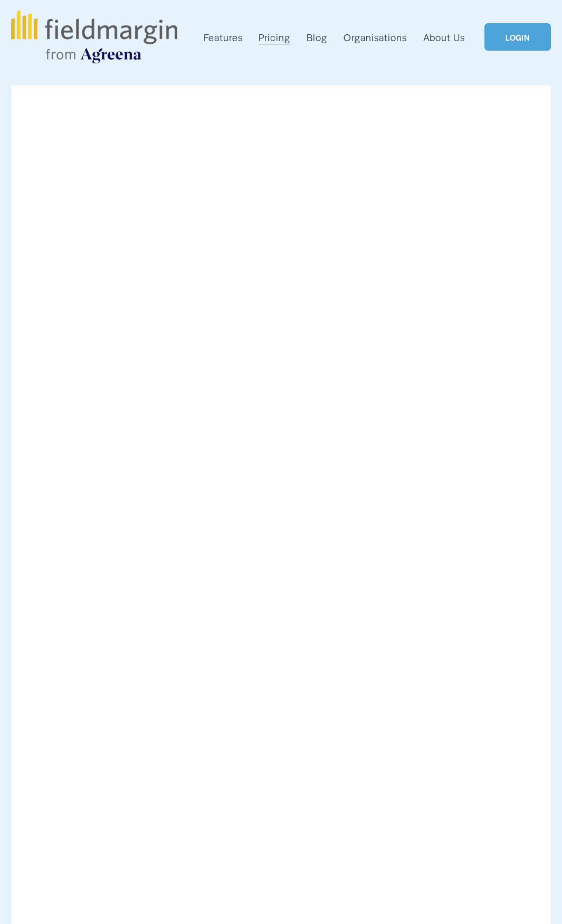  What do you see at coordinates (274, 37) in the screenshot?
I see `a: Pricing` at bounding box center [274, 37].